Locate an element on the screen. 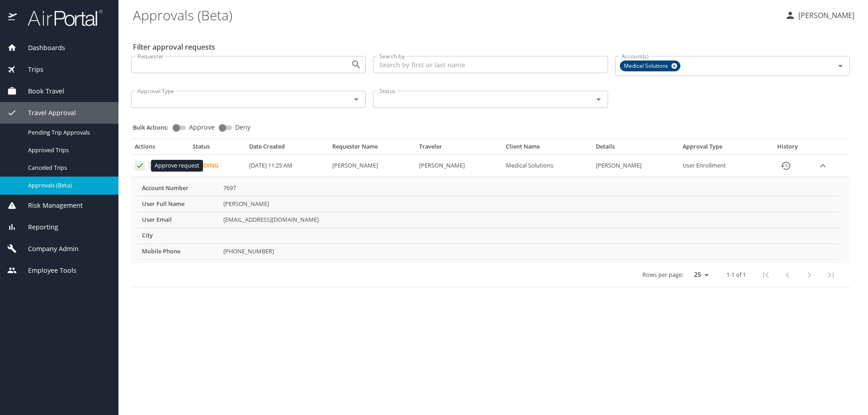 This screenshot has height=415, width=868. button: expand row is located at coordinates (823, 166).